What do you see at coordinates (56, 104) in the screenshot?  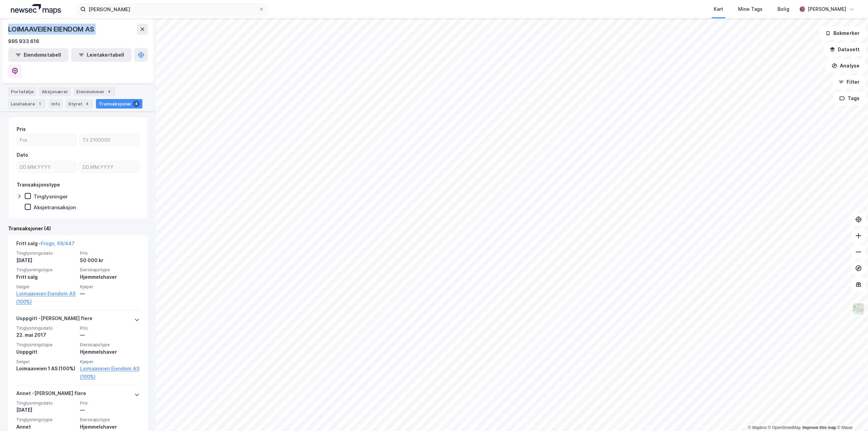 I see `div: Info` at bounding box center [56, 104].